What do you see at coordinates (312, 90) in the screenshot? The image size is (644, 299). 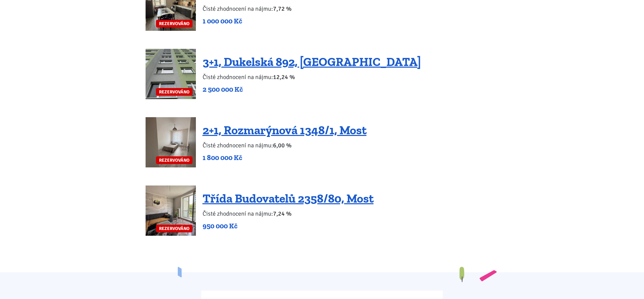 I see `p: 2 500 000 Kč` at bounding box center [312, 90].